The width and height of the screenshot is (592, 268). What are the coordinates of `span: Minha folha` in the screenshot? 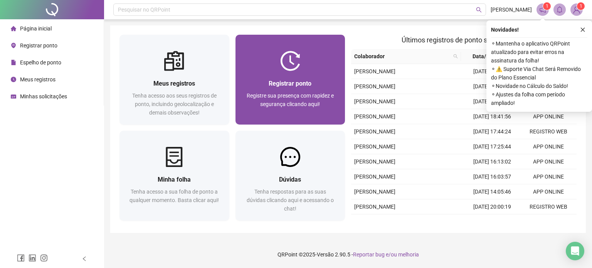 It's located at (174, 179).